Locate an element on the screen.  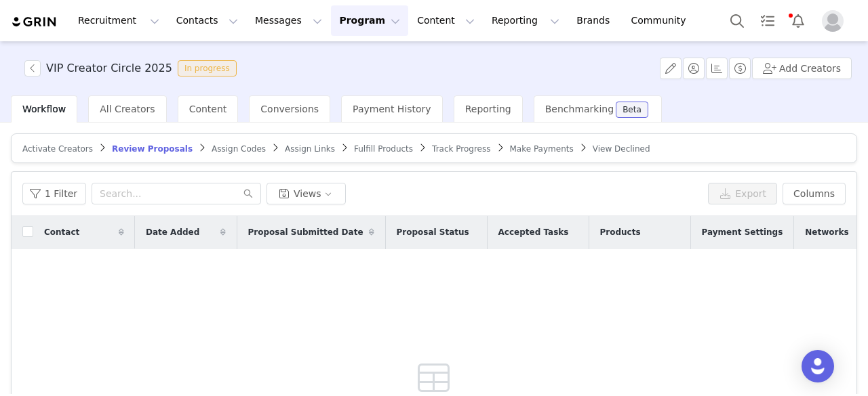
button: Recruitment is located at coordinates (119, 21).